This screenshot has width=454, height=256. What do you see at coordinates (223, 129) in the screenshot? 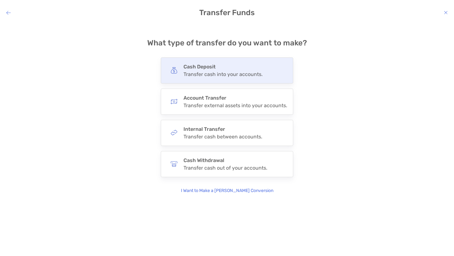
I see `h4: Internal Transfer` at bounding box center [223, 129].